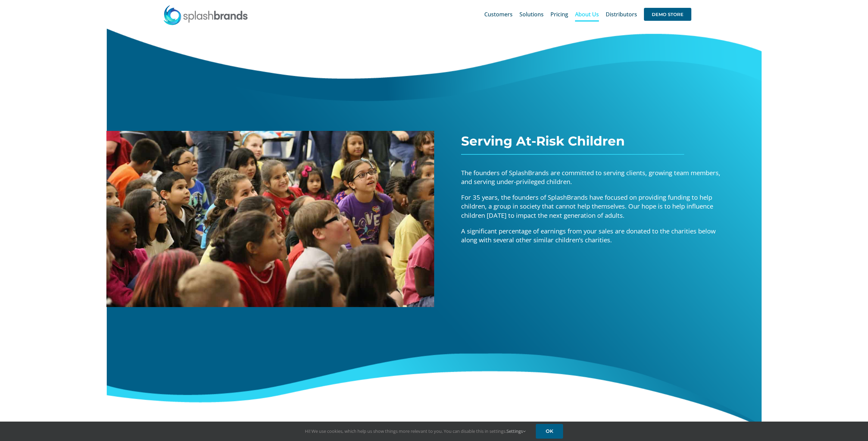 Image resolution: width=868 pixels, height=441 pixels. Describe the element at coordinates (498, 14) in the screenshot. I see `a: Customers` at that location.